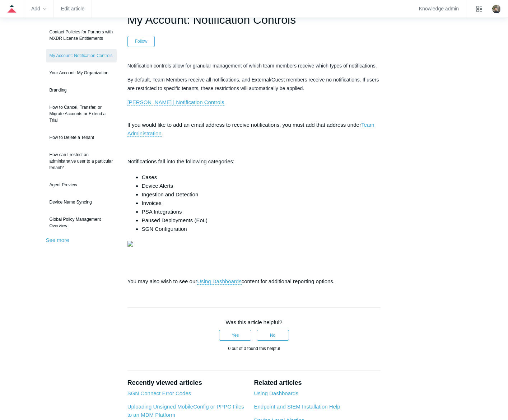 The height and width of the screenshot is (420, 508). Describe the element at coordinates (262, 186) in the screenshot. I see `li: Device Alerts` at that location.